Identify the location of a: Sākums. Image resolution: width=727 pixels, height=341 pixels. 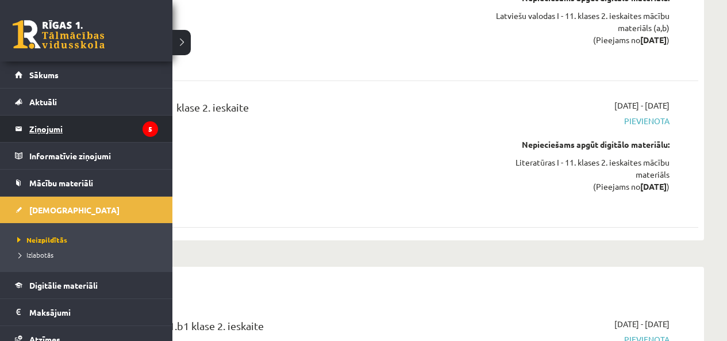
(86, 75).